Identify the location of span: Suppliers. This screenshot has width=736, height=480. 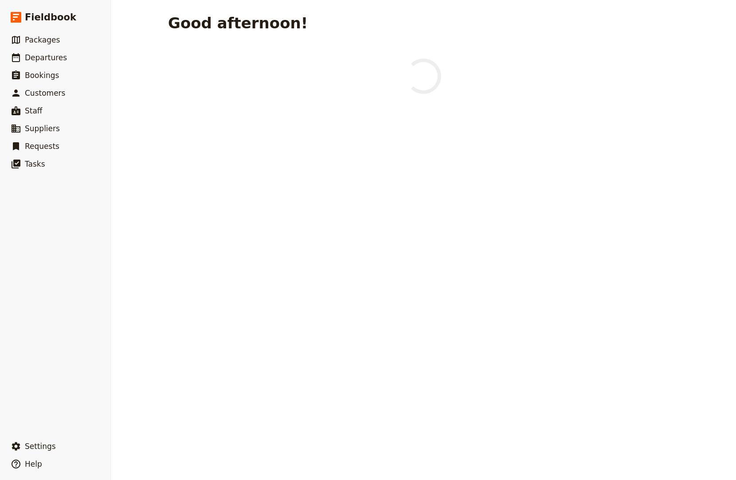
(42, 129).